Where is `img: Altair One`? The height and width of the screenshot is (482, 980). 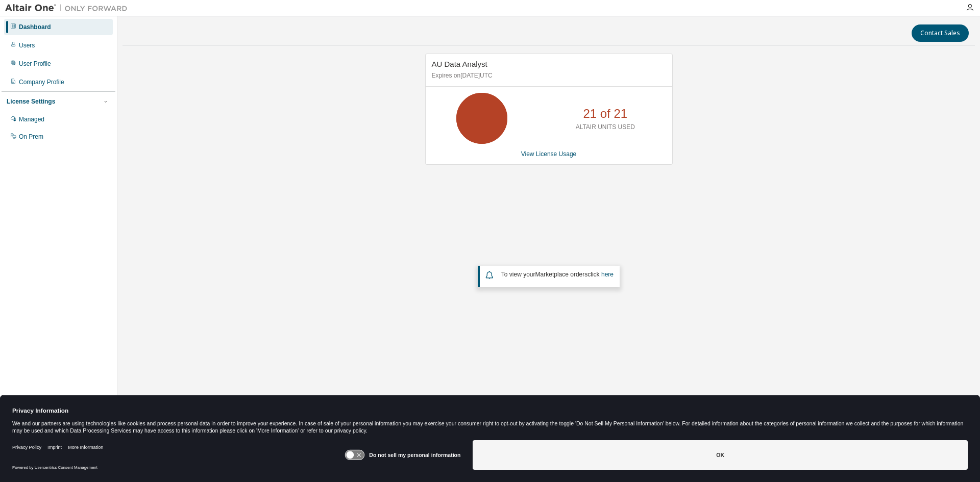
img: Altair One is located at coordinates (69, 8).